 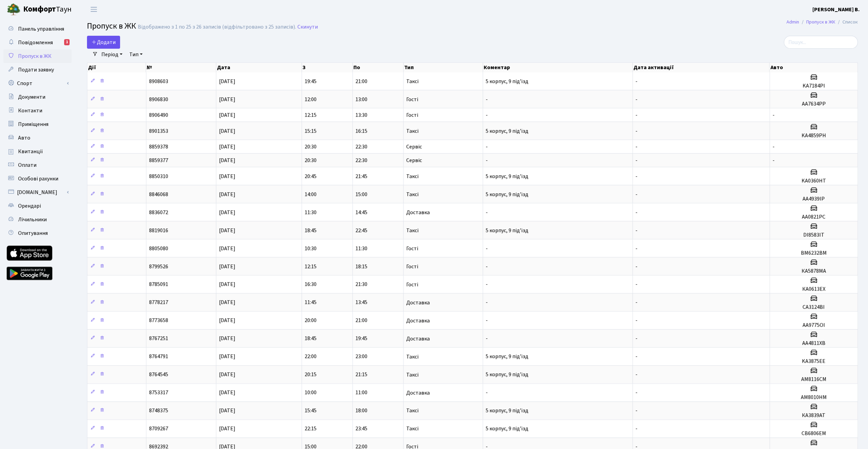 I want to click on span: 18:15, so click(x=361, y=266).